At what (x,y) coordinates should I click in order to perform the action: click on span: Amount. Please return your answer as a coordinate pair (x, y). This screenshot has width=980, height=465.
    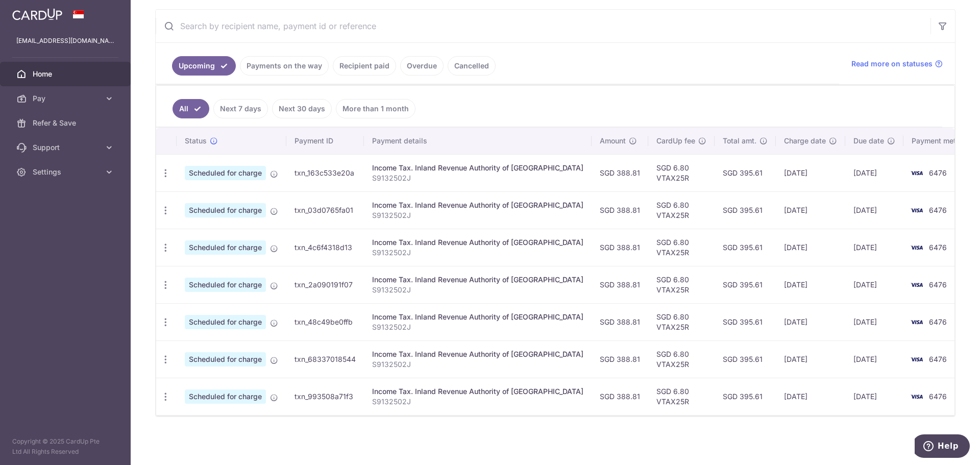
    Looking at the image, I should click on (612, 141).